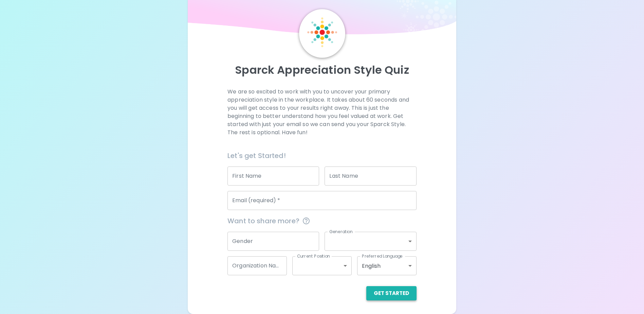  What do you see at coordinates (322, 32) in the screenshot?
I see `img: Sparck Logo` at bounding box center [322, 32].